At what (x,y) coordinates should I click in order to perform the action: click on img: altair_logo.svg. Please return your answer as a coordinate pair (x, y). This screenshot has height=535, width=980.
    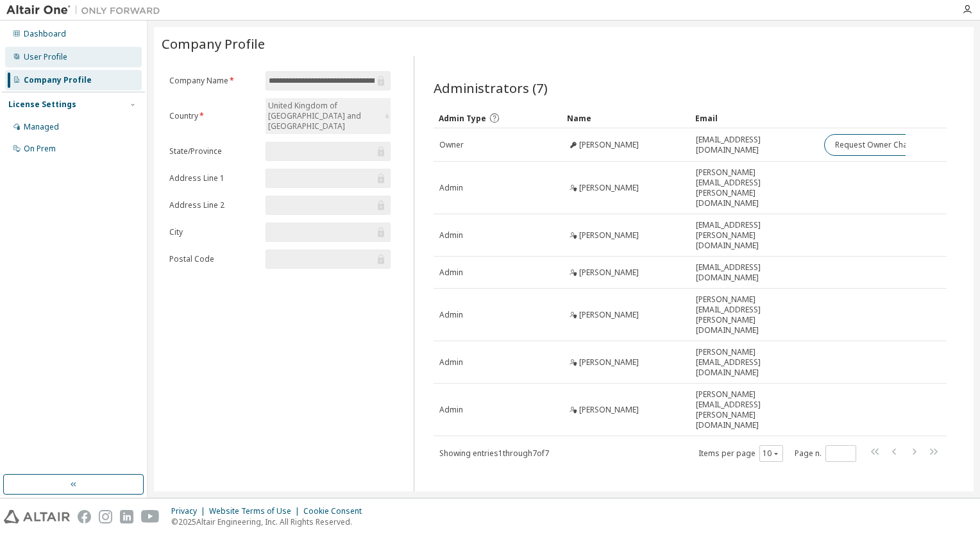
    Looking at the image, I should click on (37, 516).